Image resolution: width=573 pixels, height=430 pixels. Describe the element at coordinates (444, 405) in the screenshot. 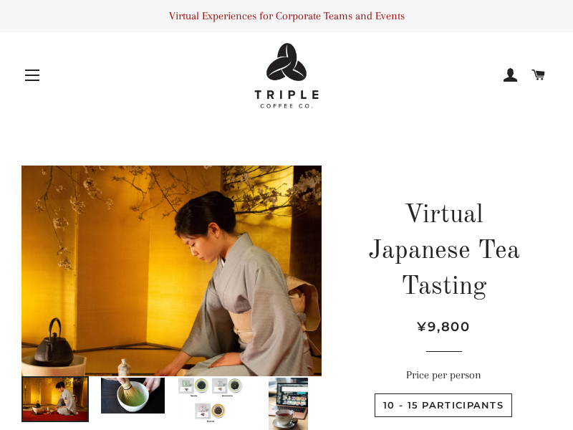

I see `label: 10 - 15 Participants` at that location.